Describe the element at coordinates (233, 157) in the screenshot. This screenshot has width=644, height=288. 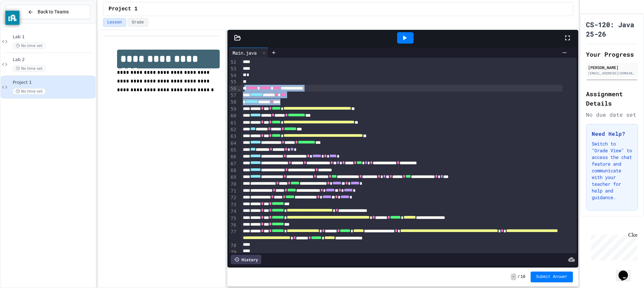
I see `div: 66` at that location.